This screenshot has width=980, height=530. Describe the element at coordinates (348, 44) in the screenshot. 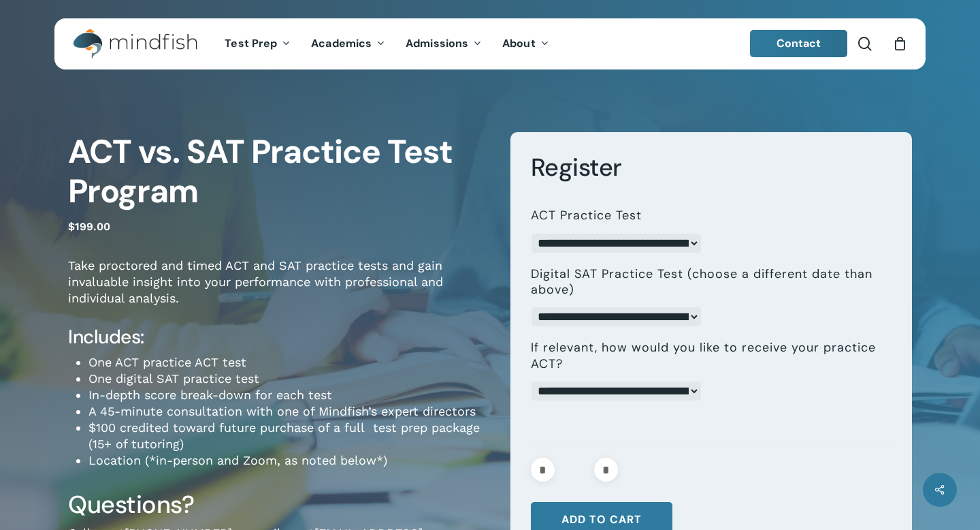

I see `a: Academics` at that location.